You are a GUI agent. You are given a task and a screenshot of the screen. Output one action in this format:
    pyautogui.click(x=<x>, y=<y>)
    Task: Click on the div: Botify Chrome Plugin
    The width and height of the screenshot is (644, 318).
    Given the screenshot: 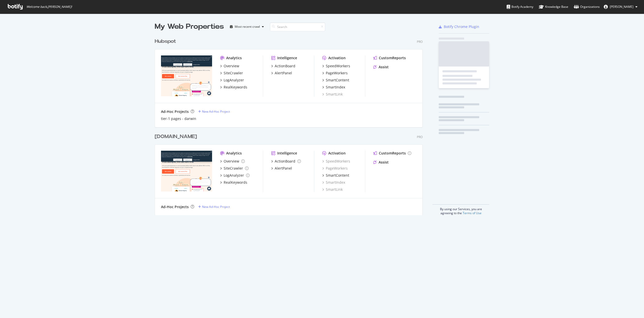 What is the action you would take?
    pyautogui.click(x=462, y=27)
    